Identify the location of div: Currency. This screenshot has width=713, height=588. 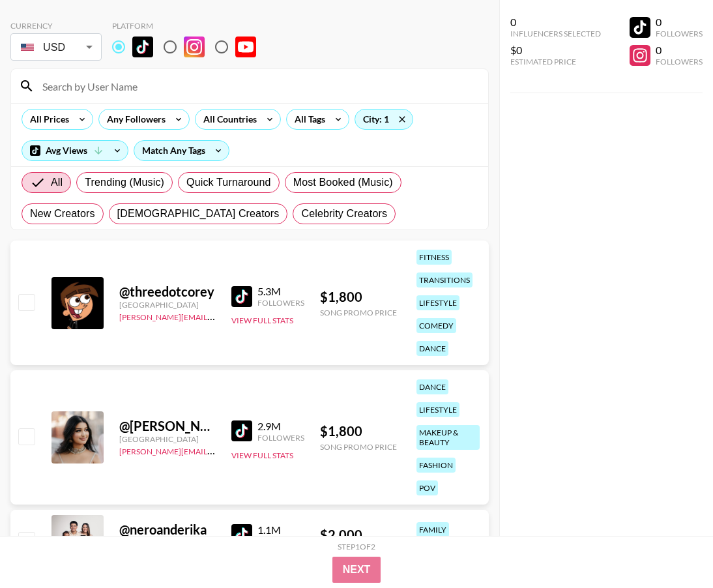
(56, 26).